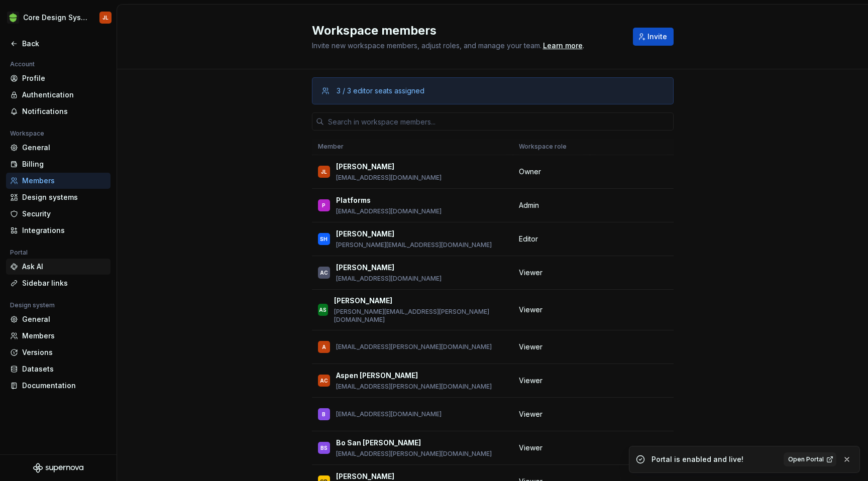 The width and height of the screenshot is (868, 481). What do you see at coordinates (806, 459) in the screenshot?
I see `span: Open Portal` at bounding box center [806, 459].